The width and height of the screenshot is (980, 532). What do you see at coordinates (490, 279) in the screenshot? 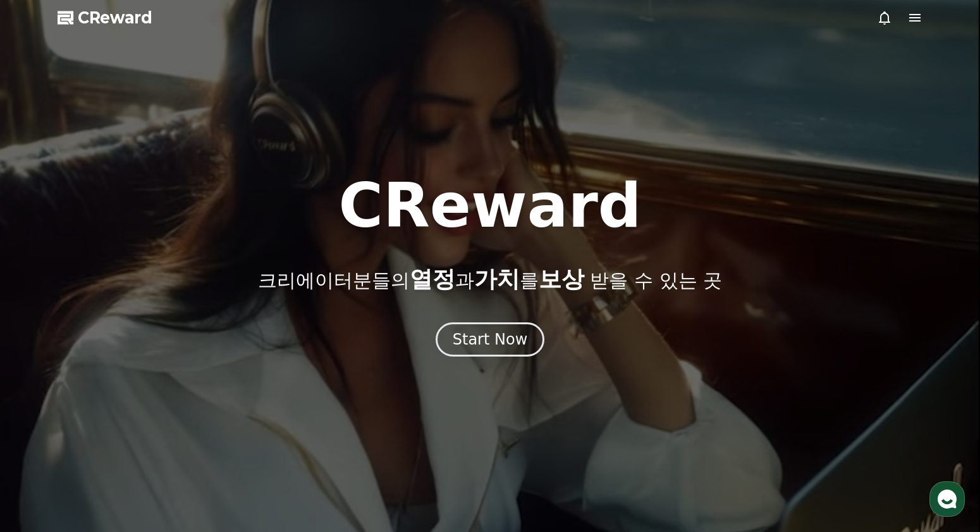
I see `p: 크리에이터분들의 과 를 받을 수 있는 곳` at bounding box center [490, 279].